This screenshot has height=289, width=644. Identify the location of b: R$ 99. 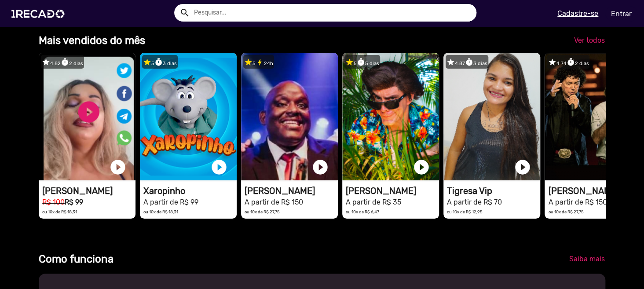
(74, 202).